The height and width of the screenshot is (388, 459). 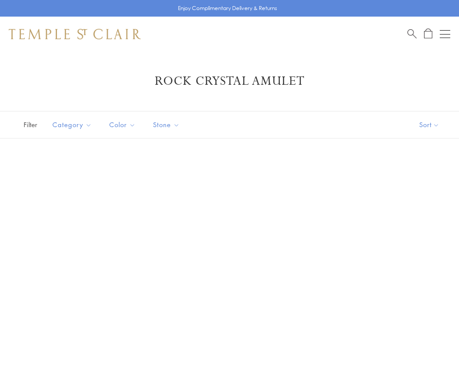 I want to click on span: Category, so click(x=73, y=125).